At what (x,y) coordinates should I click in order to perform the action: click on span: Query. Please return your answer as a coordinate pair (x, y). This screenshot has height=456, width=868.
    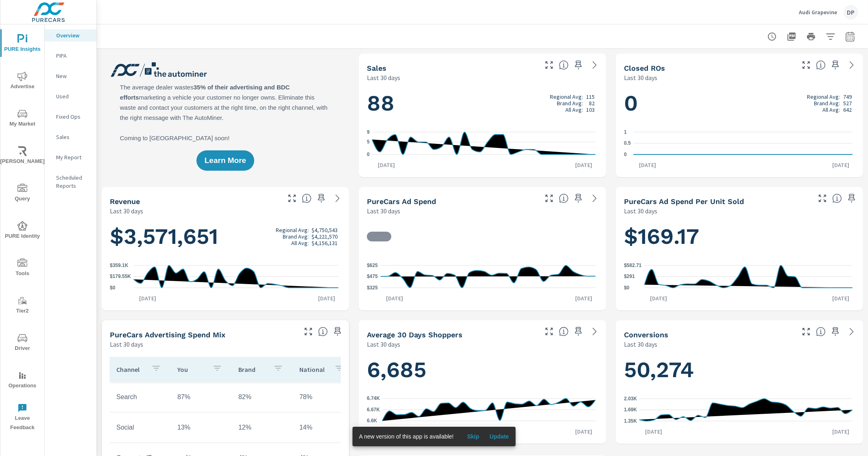
    Looking at the image, I should click on (22, 193).